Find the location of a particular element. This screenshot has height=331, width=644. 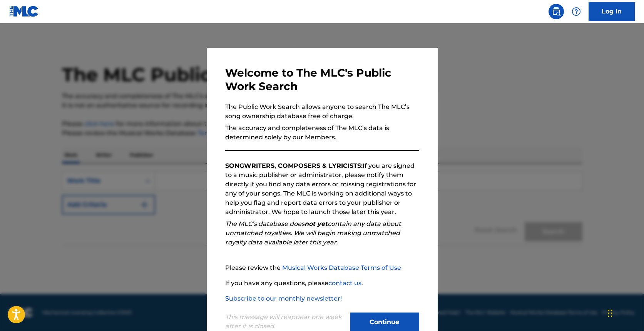

p: If you have any questions, please . is located at coordinates (322, 283).